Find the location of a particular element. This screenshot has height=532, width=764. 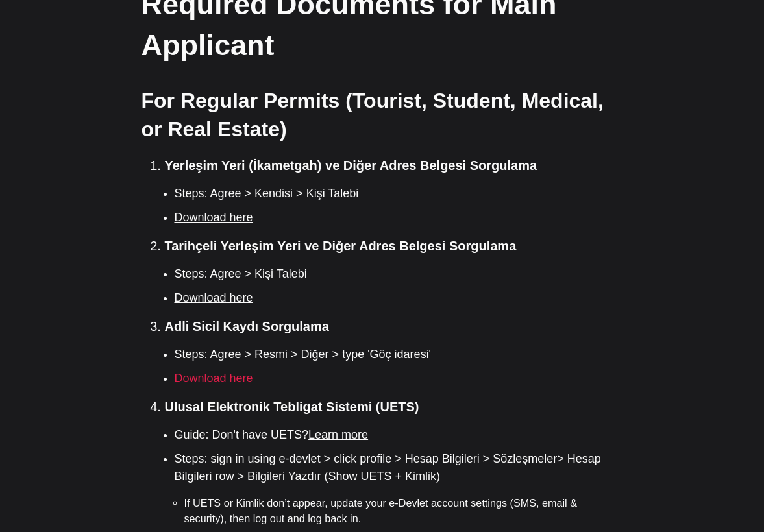

strong: Adli Sicil Kaydı Sorgulama is located at coordinates (247, 326).